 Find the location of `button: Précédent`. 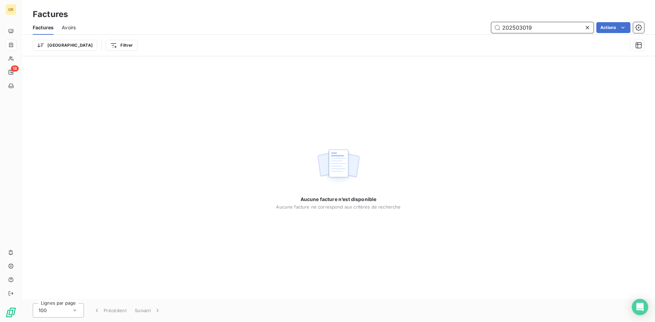

button: Précédent is located at coordinates (110, 311).